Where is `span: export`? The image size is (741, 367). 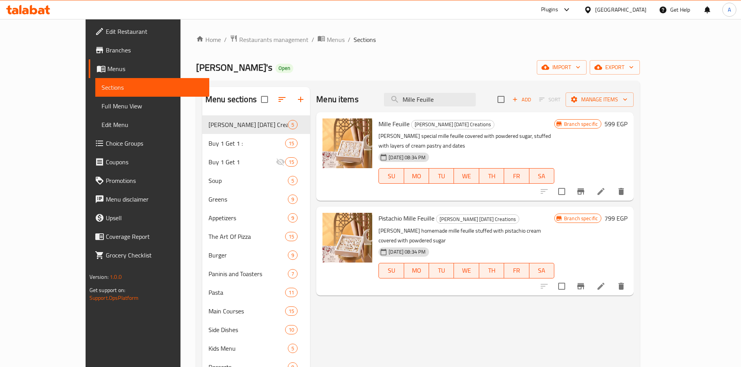 span: export is located at coordinates (614, 67).